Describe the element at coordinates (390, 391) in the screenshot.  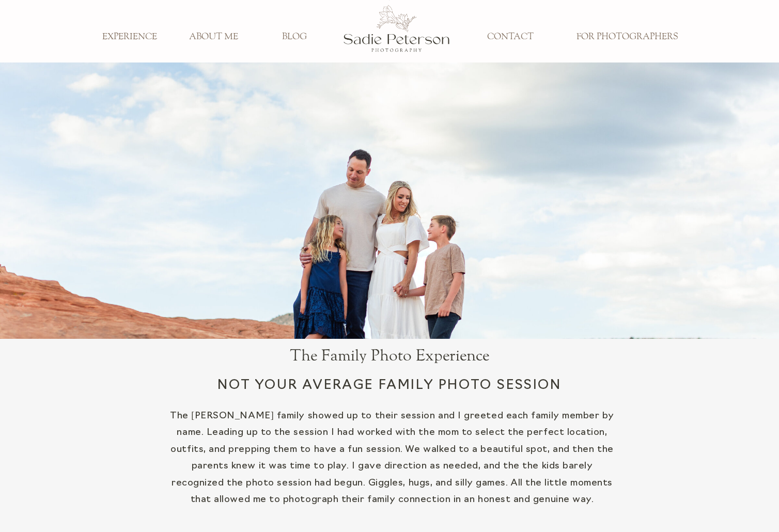
I see `h2: Not your average family photo session` at that location.